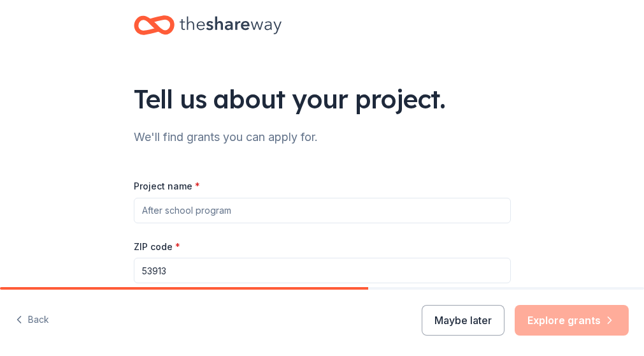  Describe the element at coordinates (463, 320) in the screenshot. I see `button: Maybe later` at that location.